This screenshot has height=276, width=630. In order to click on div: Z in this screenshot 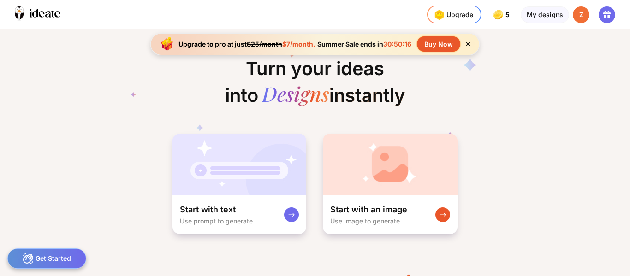, I will do `click(581, 15)`.